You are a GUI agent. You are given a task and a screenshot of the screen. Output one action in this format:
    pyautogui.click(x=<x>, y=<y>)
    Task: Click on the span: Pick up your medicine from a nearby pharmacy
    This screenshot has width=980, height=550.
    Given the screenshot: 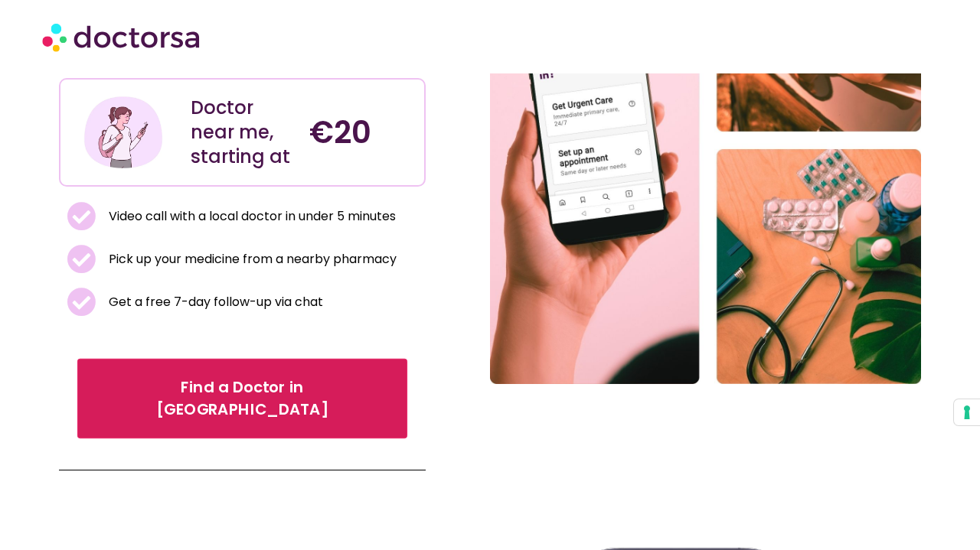 What is the action you would take?
    pyautogui.click(x=250, y=259)
    